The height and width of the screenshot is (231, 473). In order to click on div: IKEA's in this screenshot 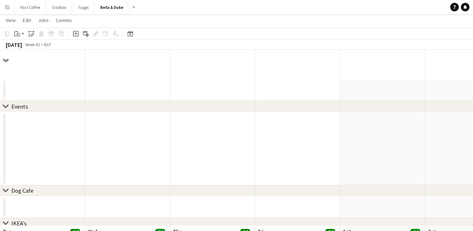, I will do `click(19, 224)`.